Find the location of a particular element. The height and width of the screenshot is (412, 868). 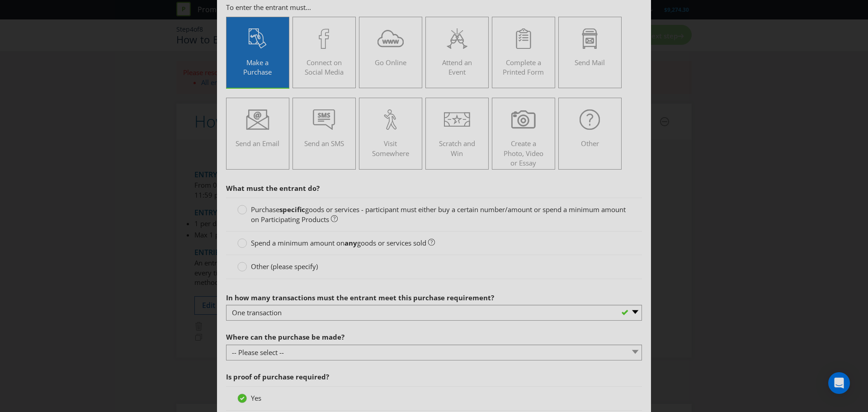

span: Send an SMS is located at coordinates (324, 144).